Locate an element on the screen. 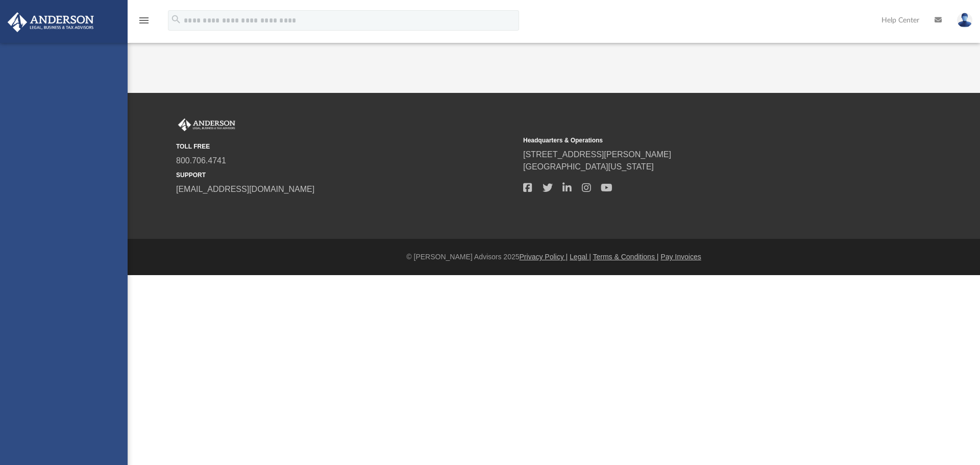 The image size is (980, 465). i: search is located at coordinates (176, 19).